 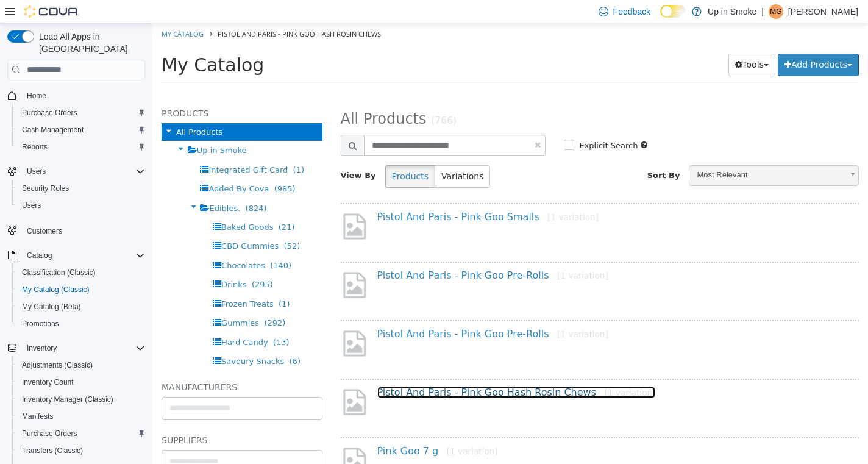 What do you see at coordinates (90, 417) in the screenshot?
I see `h5: Suppliers` at bounding box center [90, 417].